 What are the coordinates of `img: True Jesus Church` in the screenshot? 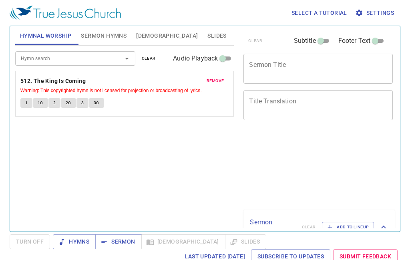 It's located at (65, 13).